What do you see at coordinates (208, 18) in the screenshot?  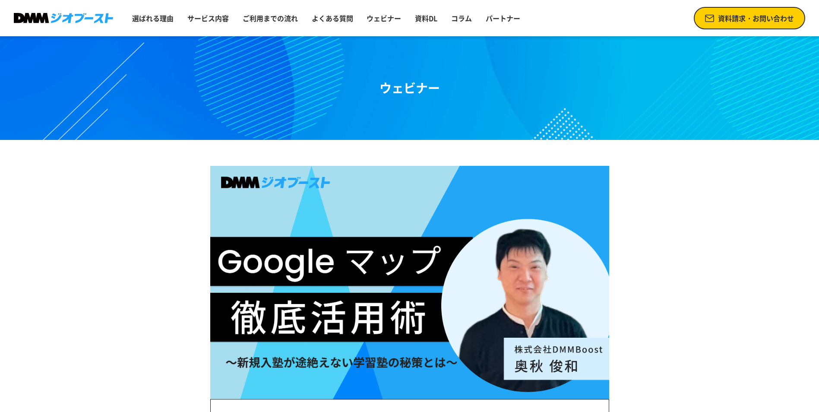 I see `a: サービス内容` at bounding box center [208, 18].